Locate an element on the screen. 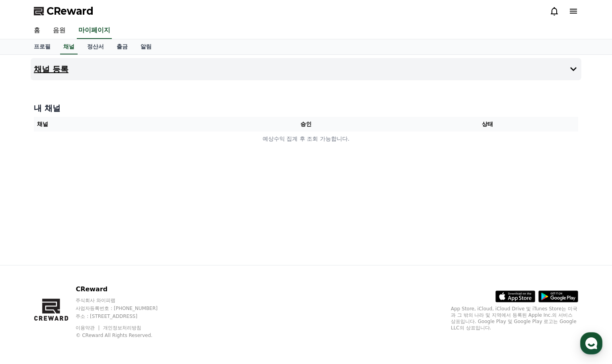 This screenshot has height=364, width=612. button: 채널 등록 is located at coordinates (306, 69).